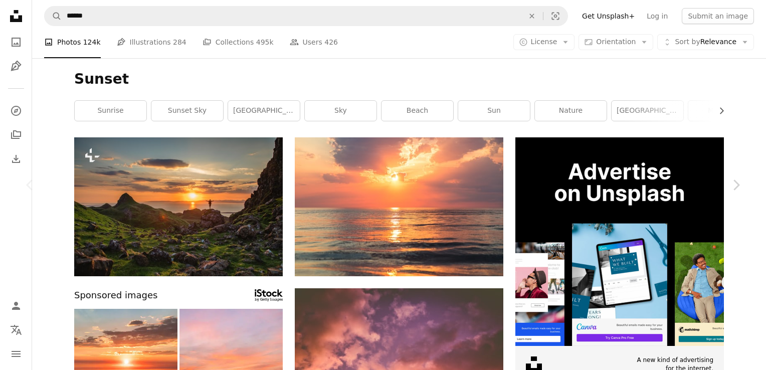 This screenshot has height=370, width=766. I want to click on button: Language, so click(16, 330).